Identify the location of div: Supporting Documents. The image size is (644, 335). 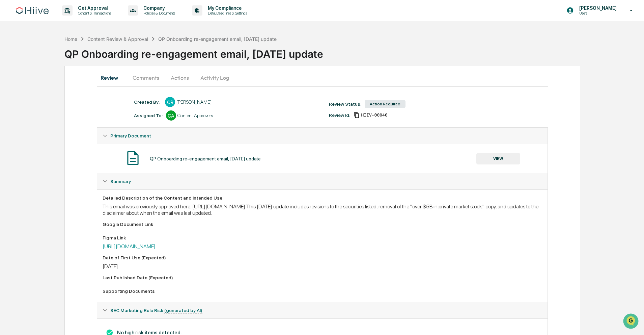
(322, 291).